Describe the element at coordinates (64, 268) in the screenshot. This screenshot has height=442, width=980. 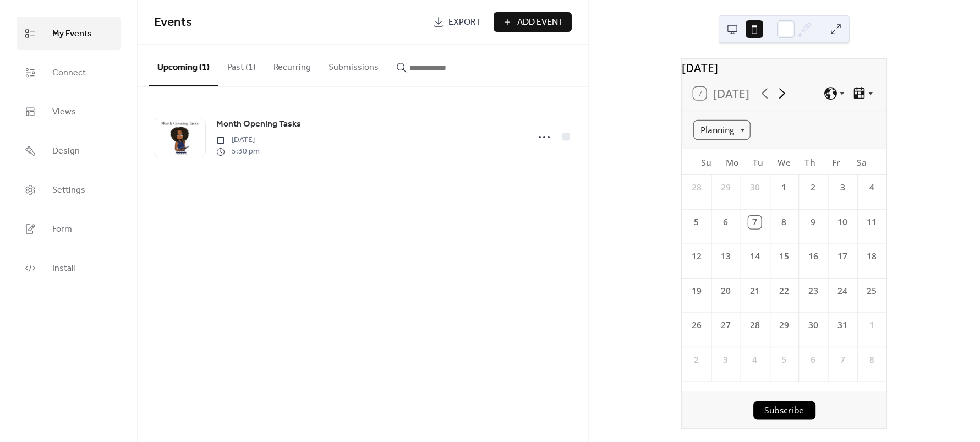
I see `span: Install` at that location.